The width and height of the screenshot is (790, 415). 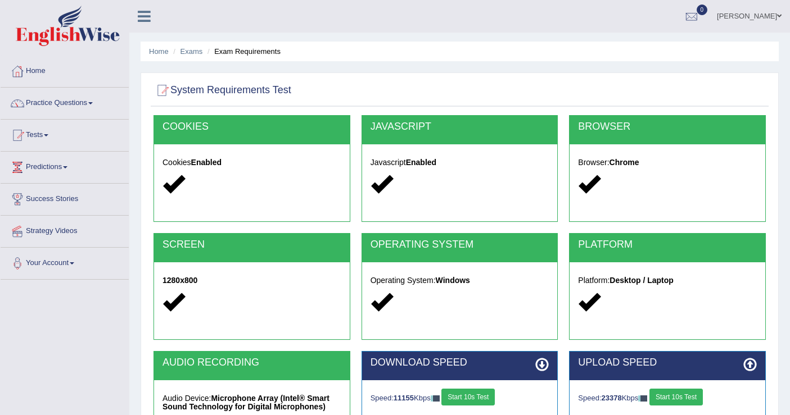 What do you see at coordinates (611, 398) in the screenshot?
I see `strong: 23378` at bounding box center [611, 398].